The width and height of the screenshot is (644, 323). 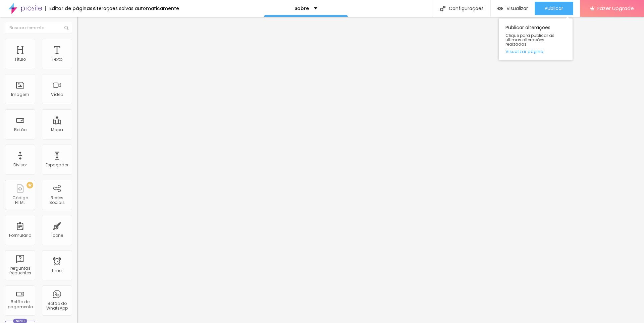 What do you see at coordinates (616, 8) in the screenshot?
I see `span: Fazer Upgrade` at bounding box center [616, 8].